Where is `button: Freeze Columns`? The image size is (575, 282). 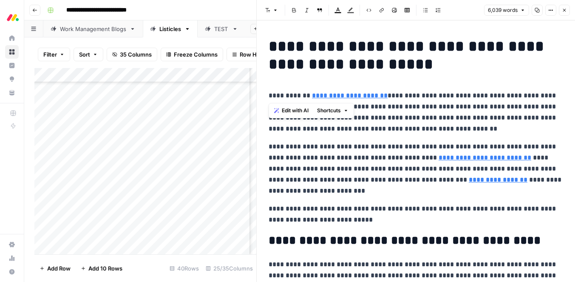
button: Freeze Columns is located at coordinates (192, 54).